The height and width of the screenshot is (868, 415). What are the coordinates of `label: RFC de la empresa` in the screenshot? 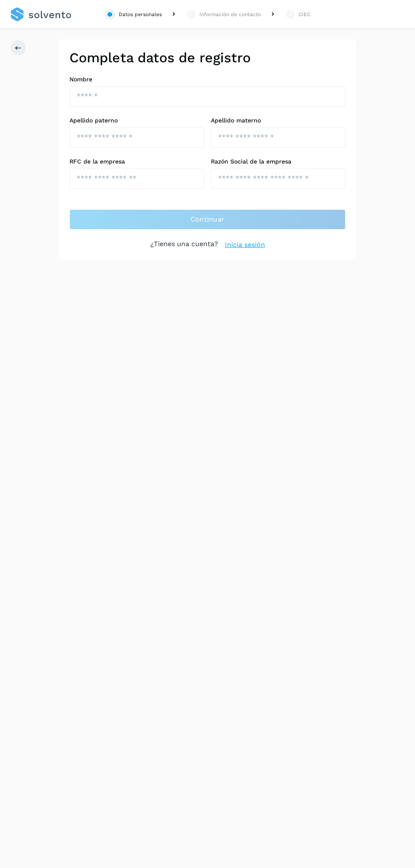 It's located at (137, 161).